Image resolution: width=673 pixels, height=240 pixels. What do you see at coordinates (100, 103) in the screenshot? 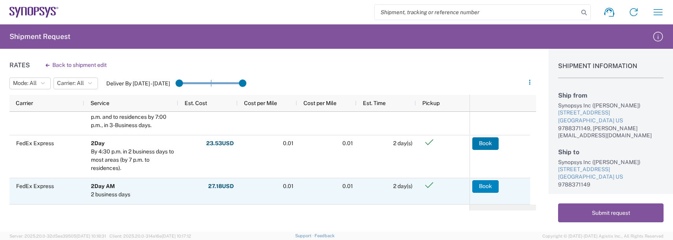
I see `span: Service` at bounding box center [100, 103].